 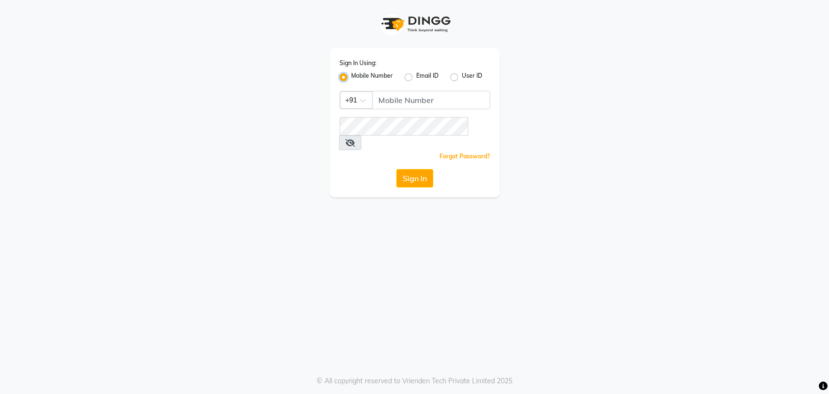 I want to click on label: Sign In Using:, so click(x=358, y=63).